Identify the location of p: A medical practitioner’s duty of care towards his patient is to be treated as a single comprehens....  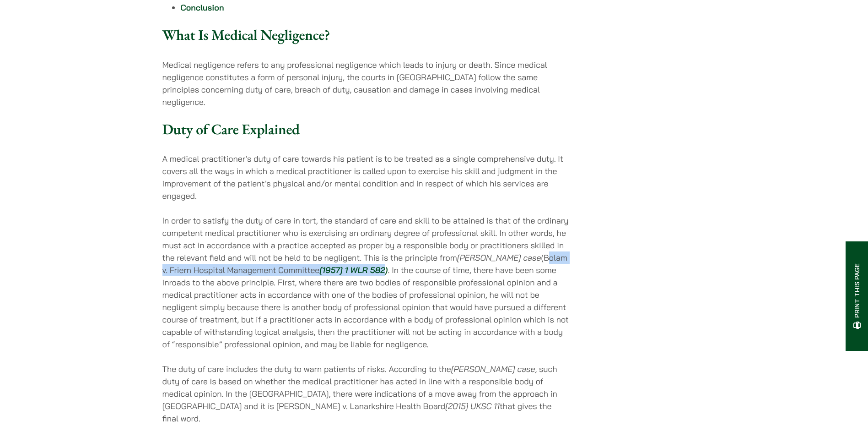
(366, 177).